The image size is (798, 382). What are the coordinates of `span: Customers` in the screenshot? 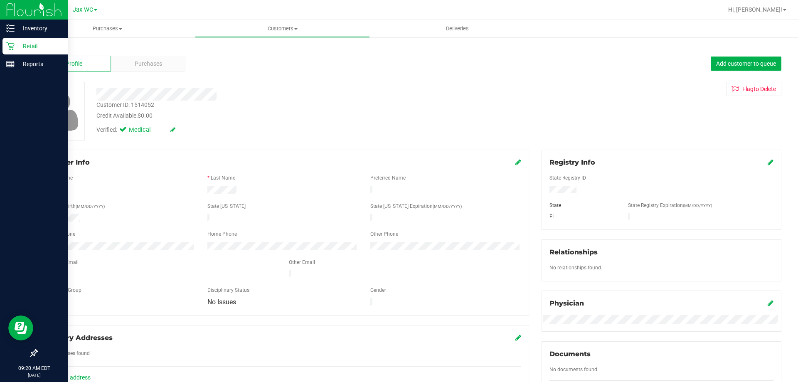 It's located at (282, 29).